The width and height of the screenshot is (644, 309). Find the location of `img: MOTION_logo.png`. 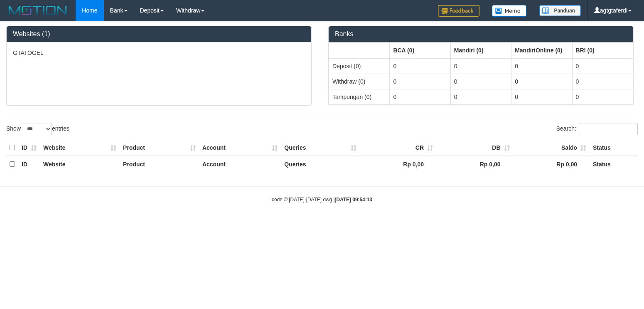

img: MOTION_logo.png is located at coordinates (38, 10).